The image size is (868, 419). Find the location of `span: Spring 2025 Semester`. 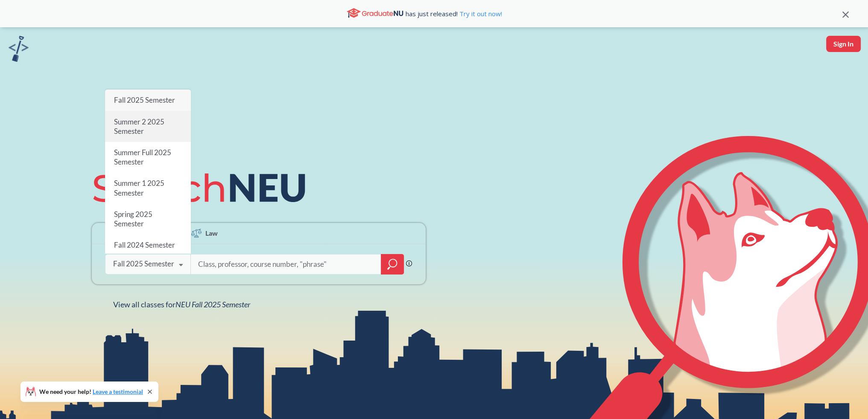

span: Spring 2025 Semester is located at coordinates (133, 219).